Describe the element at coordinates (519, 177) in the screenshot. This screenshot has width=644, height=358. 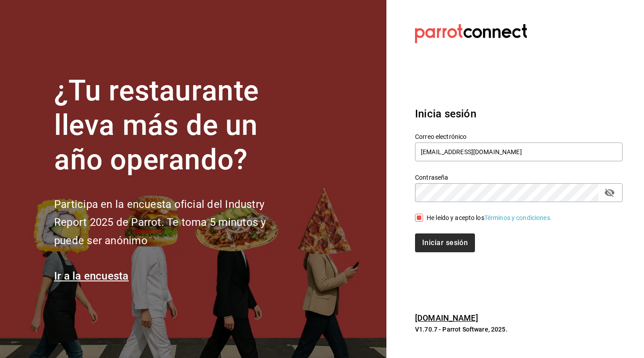
I see `label: Contraseña` at that location.